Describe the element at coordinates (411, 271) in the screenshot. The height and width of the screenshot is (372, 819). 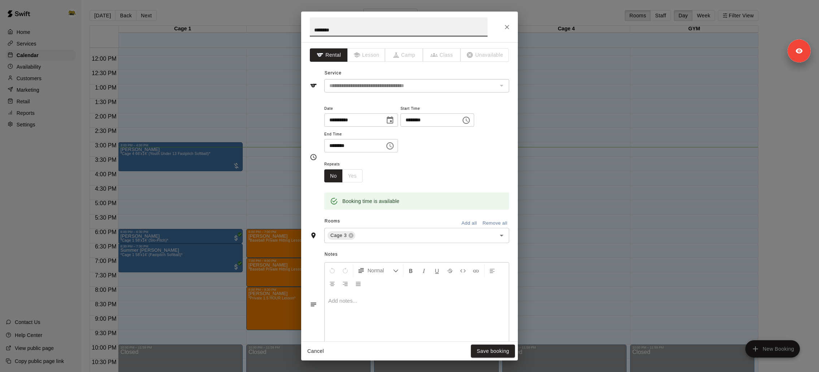
I see `button: Format Bold` at that location.